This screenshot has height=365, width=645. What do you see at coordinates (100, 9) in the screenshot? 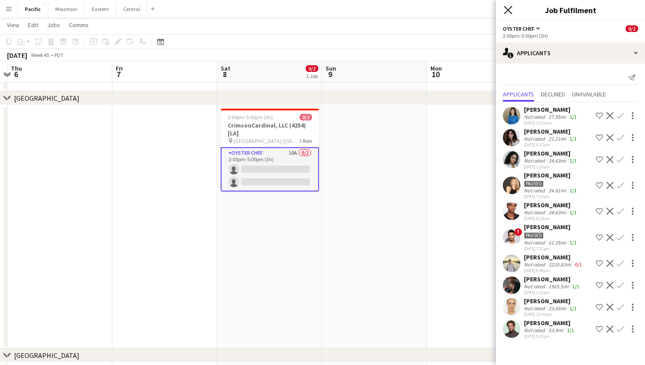
I see `button: Eastern` at bounding box center [100, 9].